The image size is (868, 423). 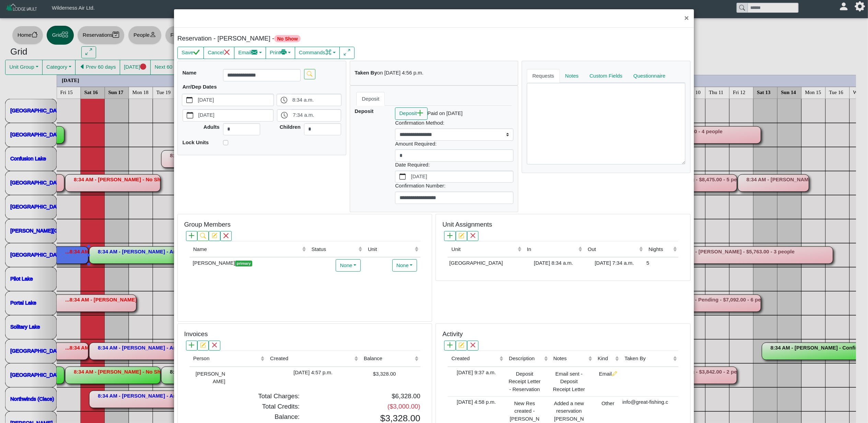 What do you see at coordinates (607, 403) in the screenshot?
I see `div: Other` at bounding box center [607, 403].